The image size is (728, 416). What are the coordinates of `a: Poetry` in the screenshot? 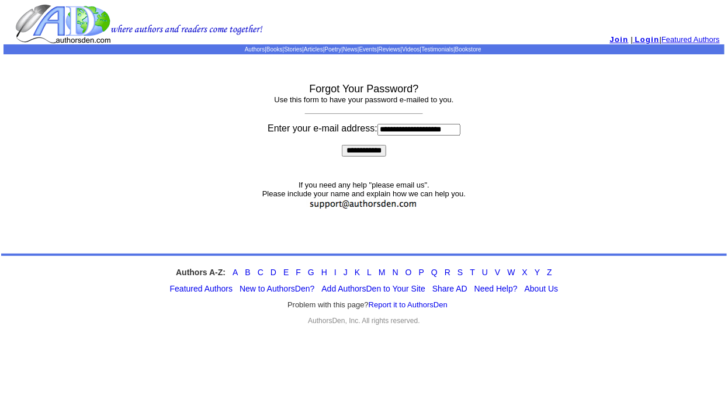 It's located at (332, 49).